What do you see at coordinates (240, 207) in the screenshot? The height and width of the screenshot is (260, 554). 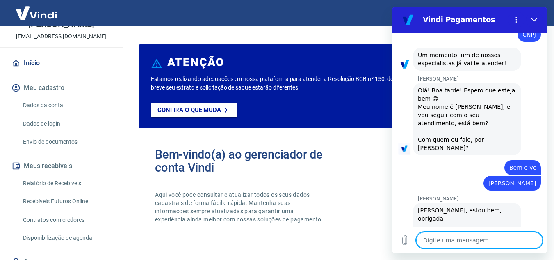 I see `p: Aqui você pode consultar e atualizar todos os seus dados cadastrais de forma fácil e rápida. Mant...` at bounding box center [240, 207].